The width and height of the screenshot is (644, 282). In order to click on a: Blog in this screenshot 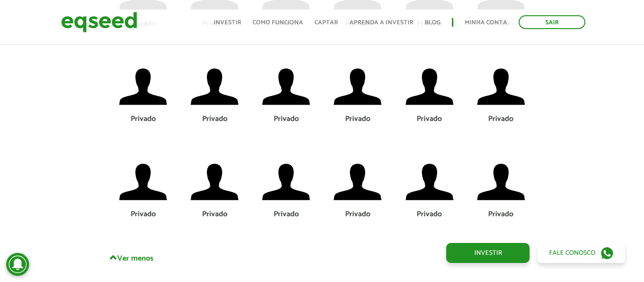, I will do `click(432, 23)`.